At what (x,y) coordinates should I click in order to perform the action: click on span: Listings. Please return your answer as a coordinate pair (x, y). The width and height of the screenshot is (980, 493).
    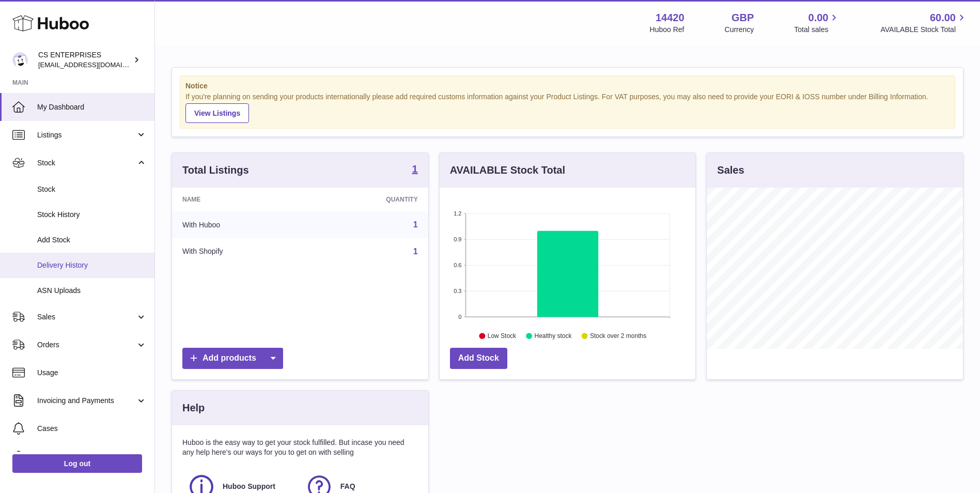
    Looking at the image, I should click on (86, 135).